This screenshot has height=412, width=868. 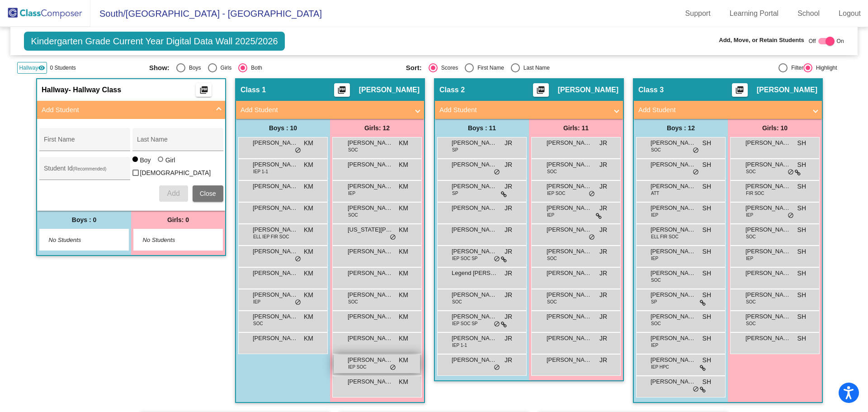 What do you see at coordinates (655, 193) in the screenshot?
I see `span: ATT` at bounding box center [655, 193].